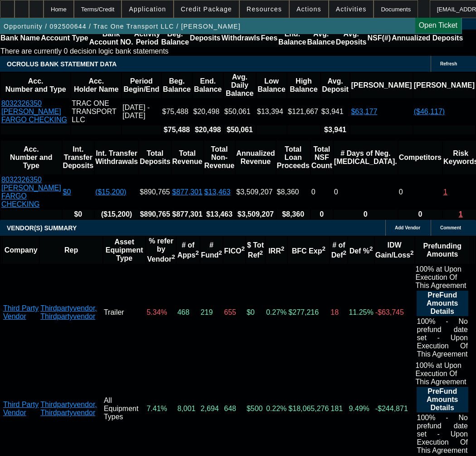 This screenshot has height=456, width=476. What do you see at coordinates (177, 130) in the screenshot?
I see `th: $75,488` at bounding box center [177, 130].